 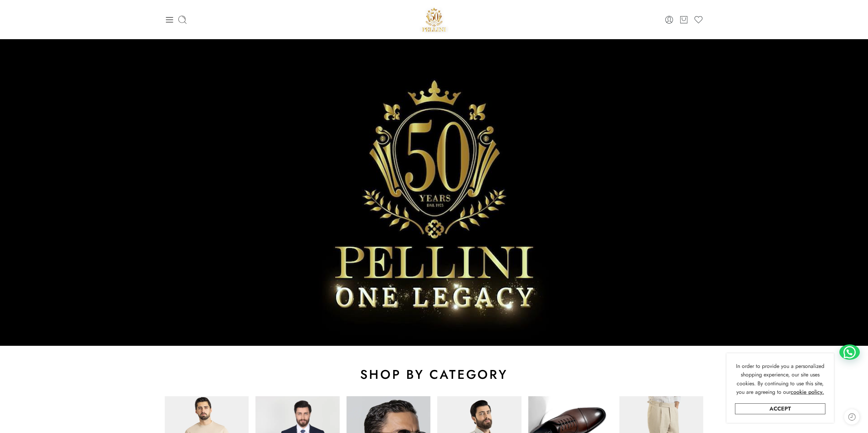 I want to click on img: Pellini, so click(x=434, y=19).